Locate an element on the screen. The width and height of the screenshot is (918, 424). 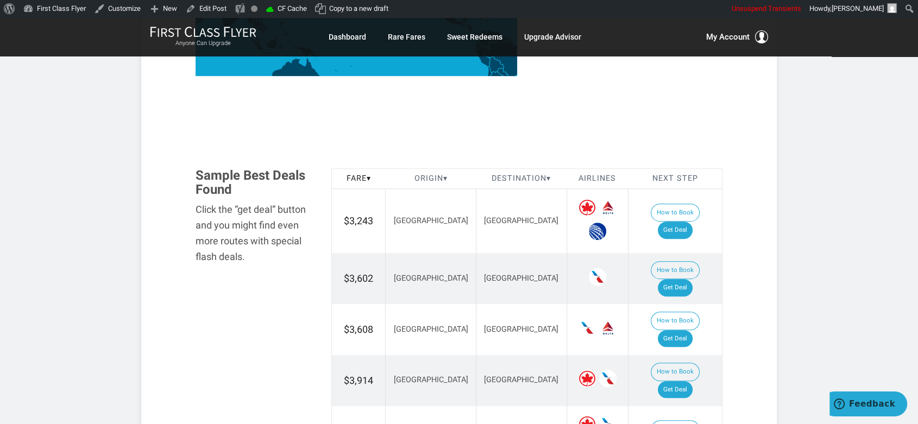
span: United is located at coordinates (598, 231).